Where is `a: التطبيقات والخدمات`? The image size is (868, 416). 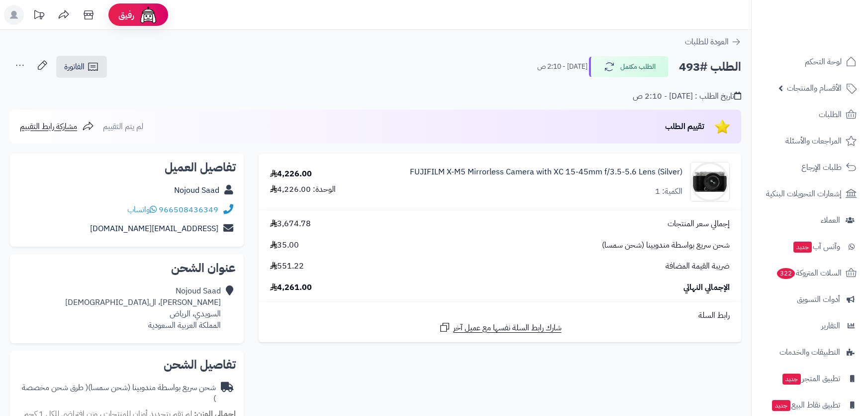 a: التطبيقات والخدمات is located at coordinates (810, 353).